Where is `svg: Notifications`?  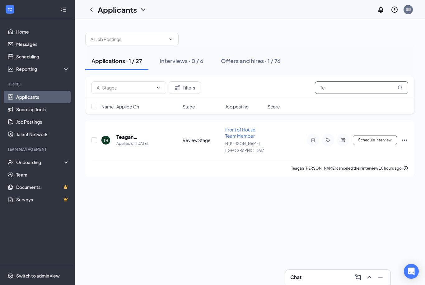
svg: Notifications is located at coordinates (381, 10).